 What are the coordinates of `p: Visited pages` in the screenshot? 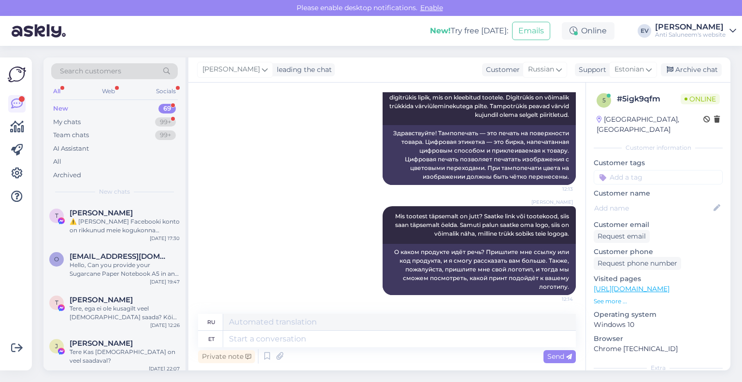 It's located at (658, 279).